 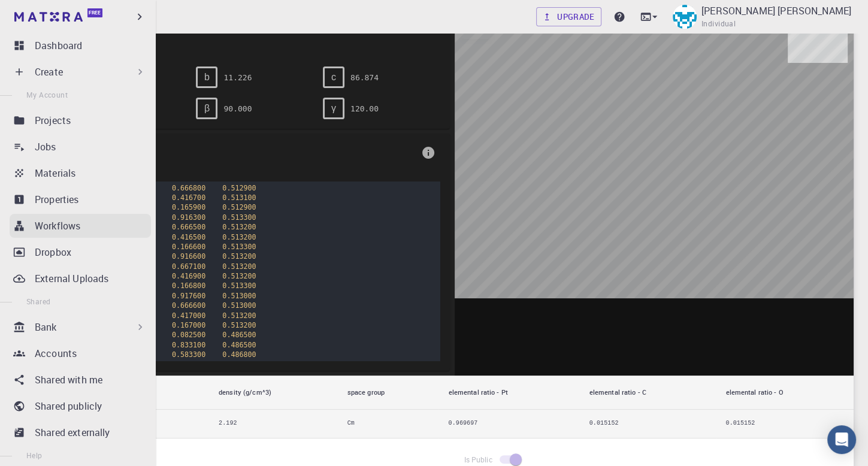 I want to click on span: β, so click(x=207, y=109).